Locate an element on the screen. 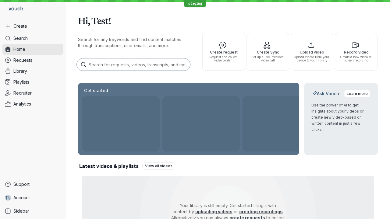  a: Sidebar is located at coordinates (33, 211).